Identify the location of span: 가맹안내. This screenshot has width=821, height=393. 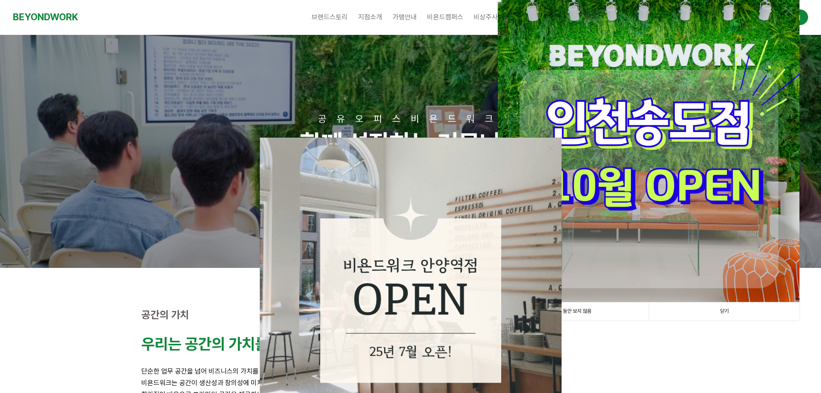
(405, 17).